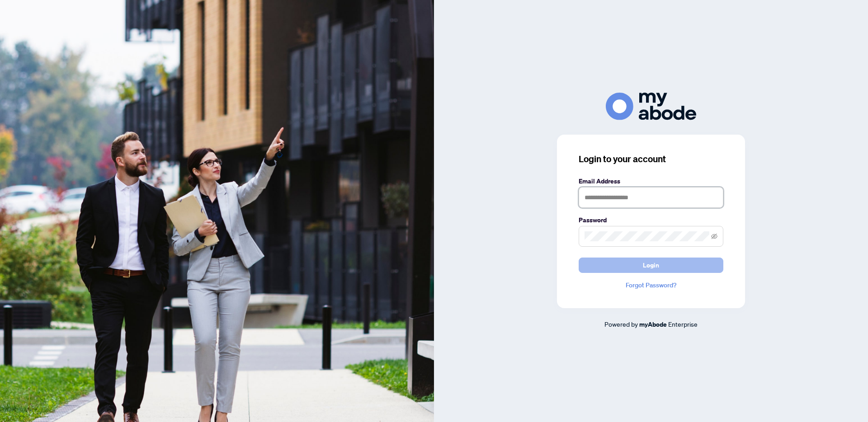  I want to click on span: eye-invisible, so click(714, 236).